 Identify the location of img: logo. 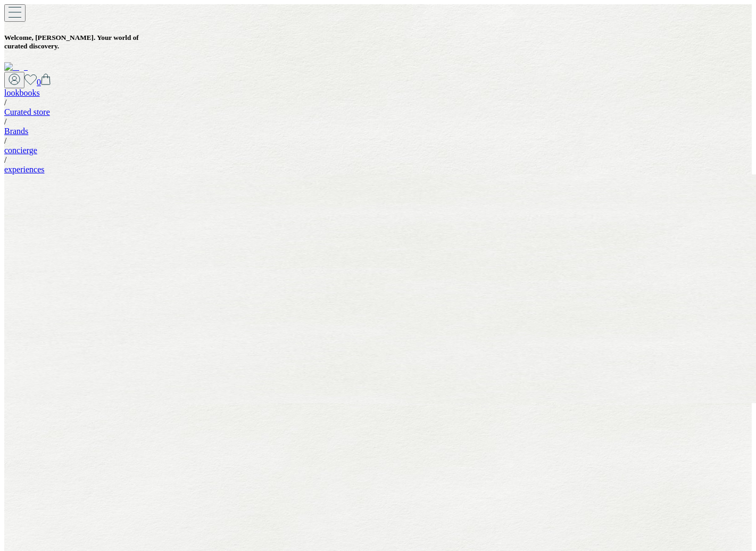
(16, 67).